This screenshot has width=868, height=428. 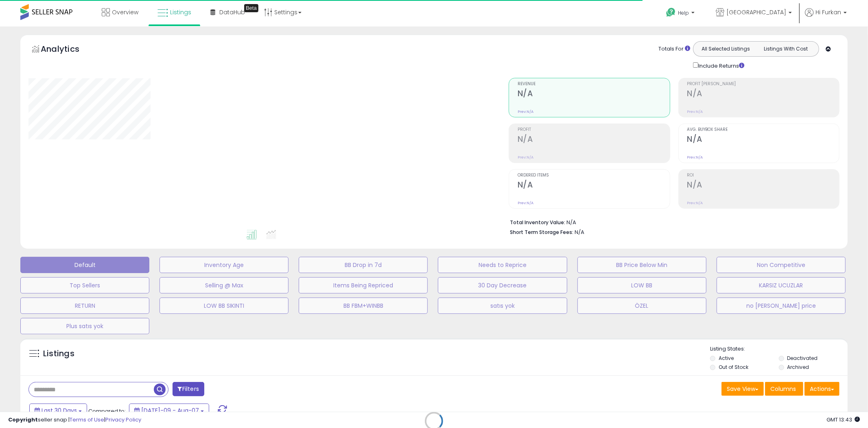 I want to click on a: Help, so click(x=682, y=14).